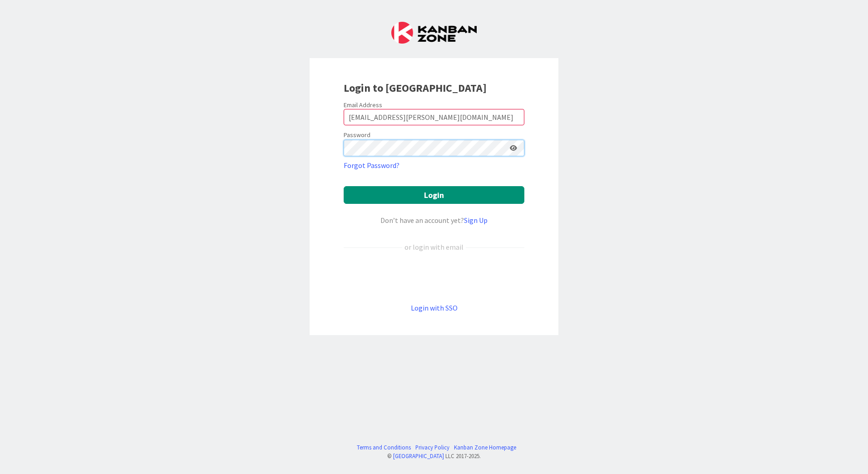 This screenshot has width=868, height=474. What do you see at coordinates (384, 447) in the screenshot?
I see `a: Terms and Conditions` at bounding box center [384, 447].